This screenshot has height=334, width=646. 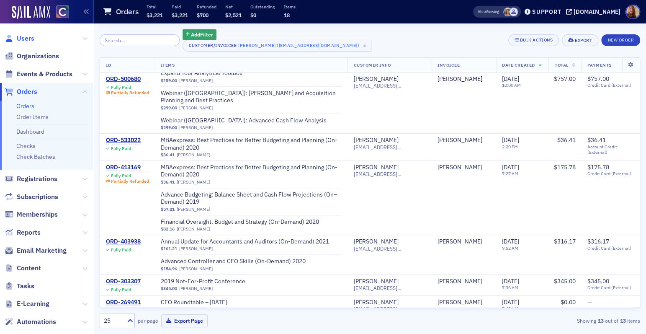 What do you see at coordinates (553, 320) in the screenshot?
I see `div: Showing out of items` at bounding box center [553, 320].